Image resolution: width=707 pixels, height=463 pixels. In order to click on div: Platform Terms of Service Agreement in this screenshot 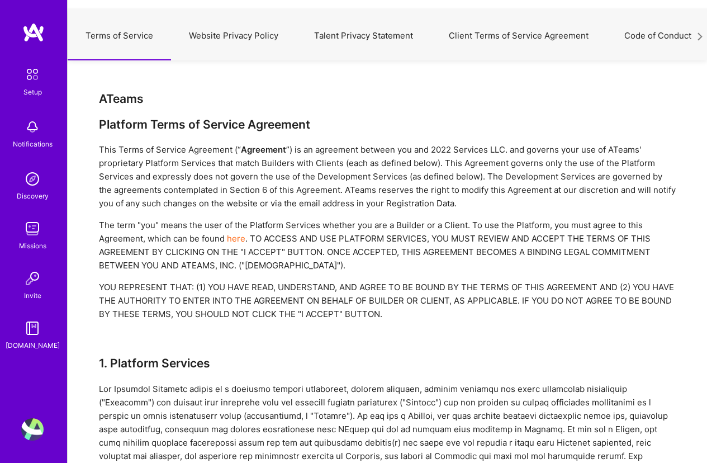, I will do `click(387, 124)`.